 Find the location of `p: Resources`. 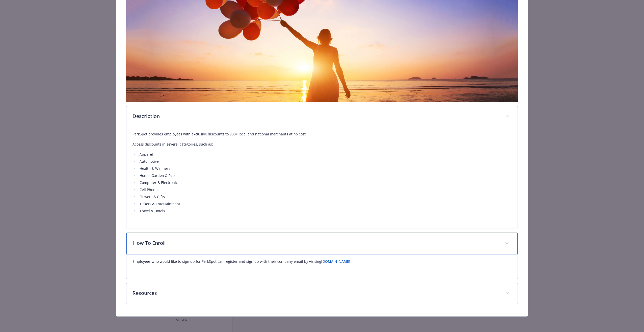

p: Resources is located at coordinates (316, 293).